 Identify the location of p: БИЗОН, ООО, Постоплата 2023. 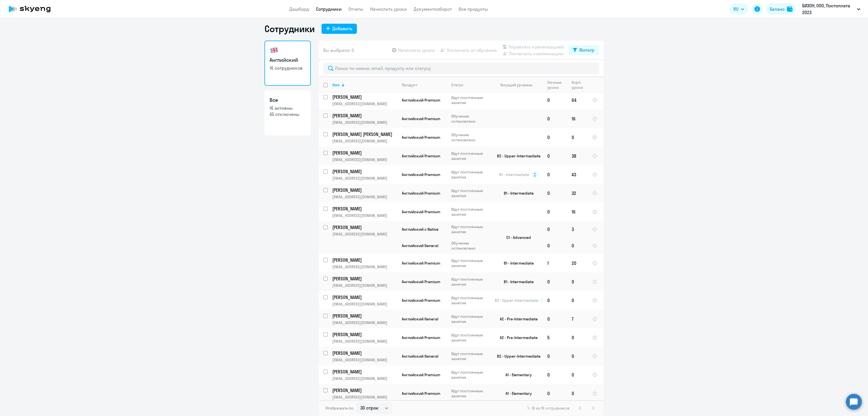
(828, 9).